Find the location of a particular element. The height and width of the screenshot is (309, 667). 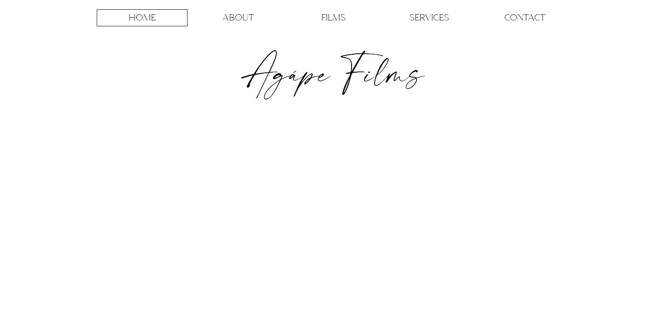

a: FILMS is located at coordinates (334, 18).